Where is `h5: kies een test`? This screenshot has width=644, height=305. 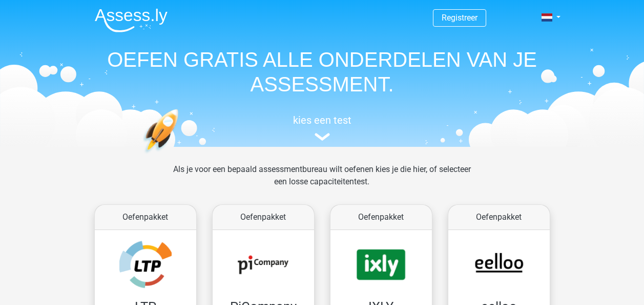 h5: kies een test is located at coordinates (323, 120).